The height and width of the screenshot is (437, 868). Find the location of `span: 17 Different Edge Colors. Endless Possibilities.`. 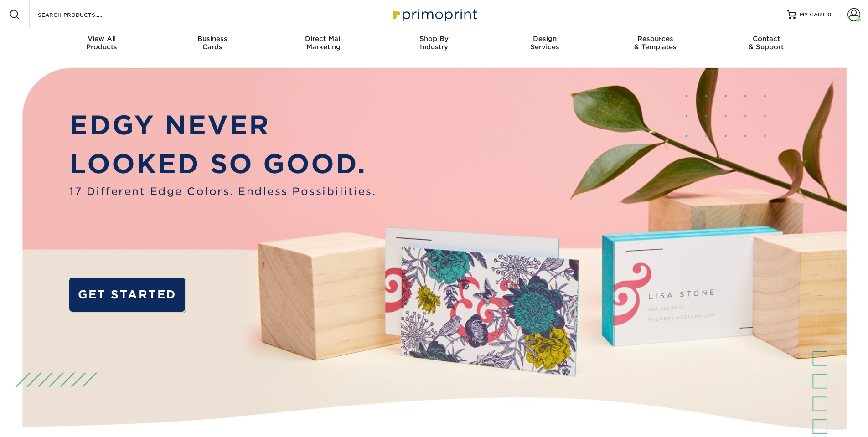

span: 17 Different Edge Colors. Endless Possibilities. is located at coordinates (222, 191).